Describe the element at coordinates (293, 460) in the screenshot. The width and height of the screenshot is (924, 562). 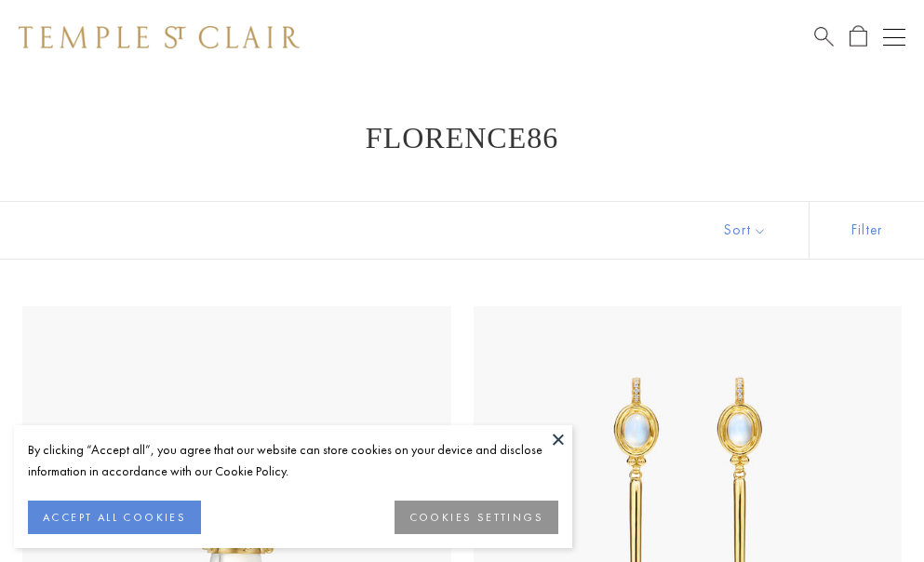
I see `div: By clicking “Accept all”, you agree that our website can store cookies on your device and disclos...` at that location.